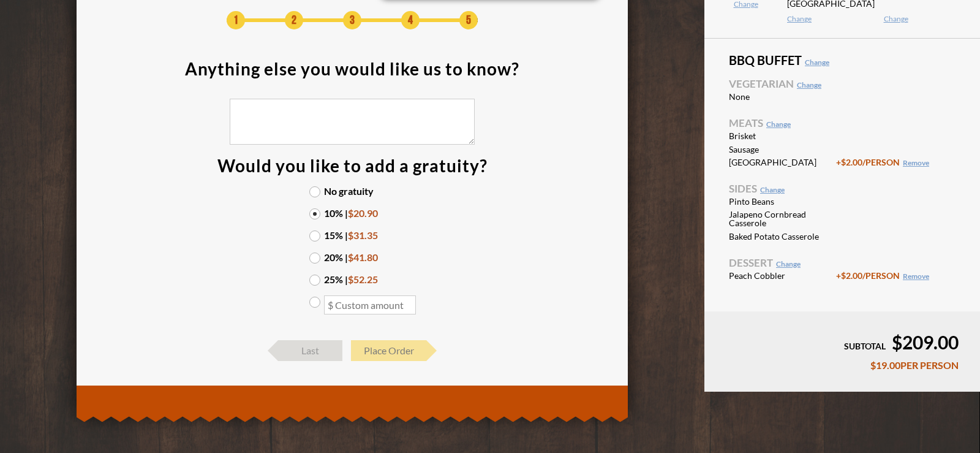 This screenshot has width=980, height=453. I want to click on span: Last, so click(310, 351).